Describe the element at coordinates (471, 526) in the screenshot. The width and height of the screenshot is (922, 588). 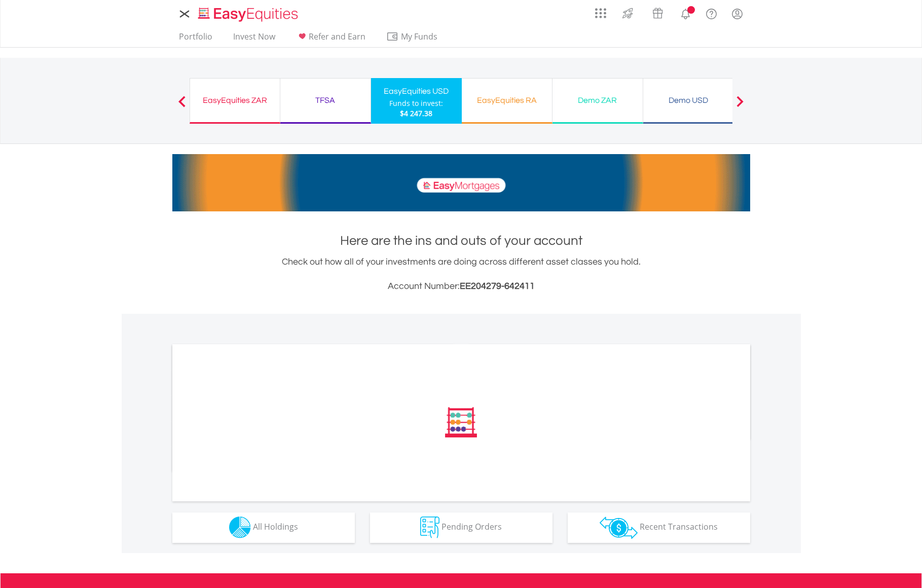
I see `span: Pending Orders` at that location.